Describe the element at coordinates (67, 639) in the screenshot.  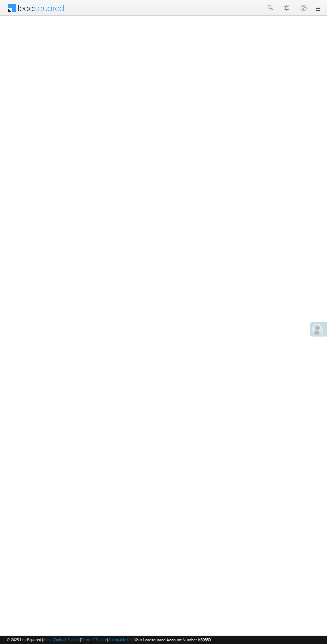
I see `a: Contact Support` at that location.